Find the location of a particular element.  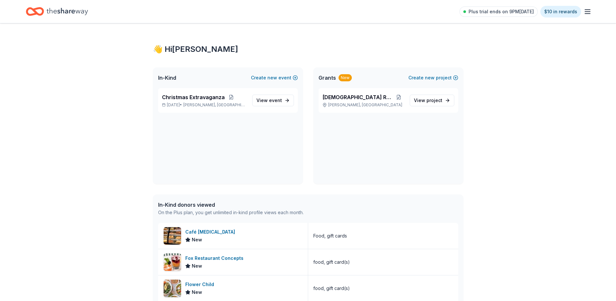

div: Food, gift cards is located at coordinates (330, 236).